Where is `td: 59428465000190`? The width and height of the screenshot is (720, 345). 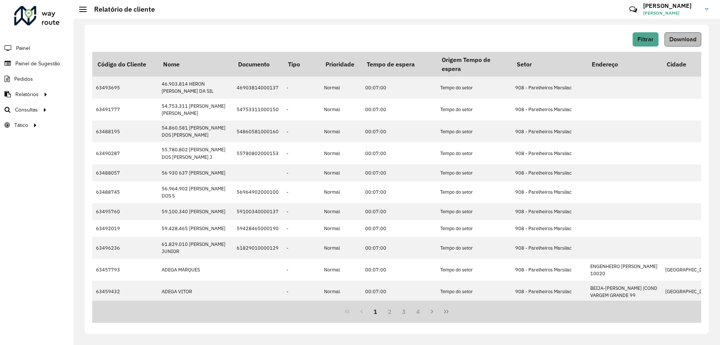 td: 59428465000190 is located at coordinates (258, 228).